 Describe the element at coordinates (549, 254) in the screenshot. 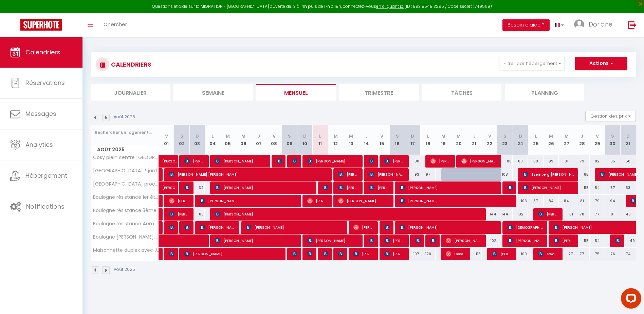

I see `span: Gwadominica Lopio` at that location.